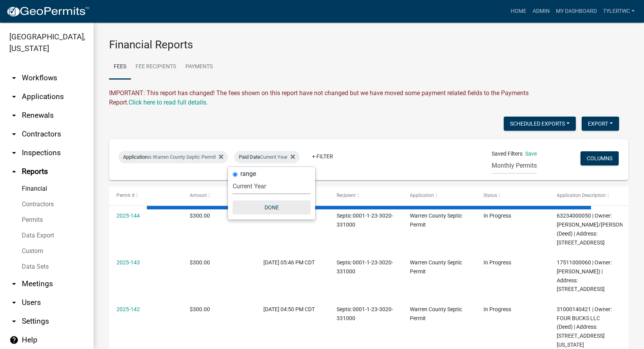  I want to click on a: TylerTWC, so click(618, 11).